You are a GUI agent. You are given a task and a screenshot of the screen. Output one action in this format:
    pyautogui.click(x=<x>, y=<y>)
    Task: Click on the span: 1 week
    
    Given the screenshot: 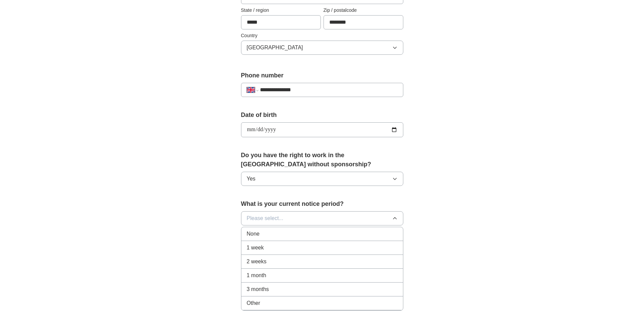 What is the action you would take?
    pyautogui.click(x=255, y=248)
    